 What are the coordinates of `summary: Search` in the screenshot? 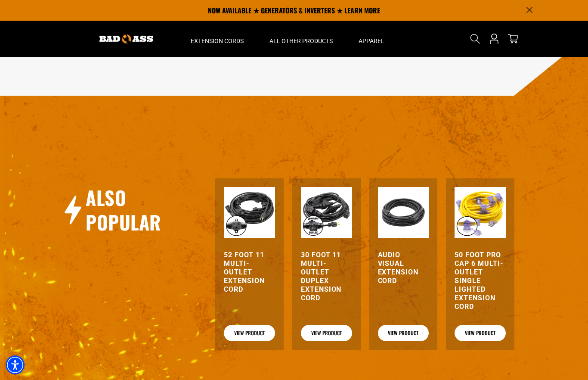 It's located at (475, 39).